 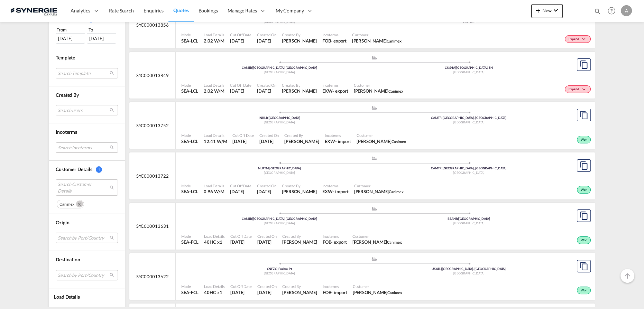 What do you see at coordinates (628, 276) in the screenshot?
I see `button: Go to Top` at bounding box center [628, 276].